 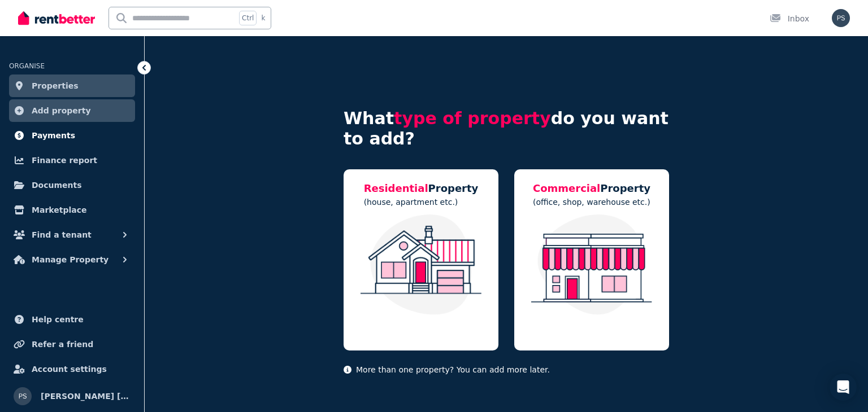 What do you see at coordinates (72, 319) in the screenshot?
I see `a: Help centre` at bounding box center [72, 319].